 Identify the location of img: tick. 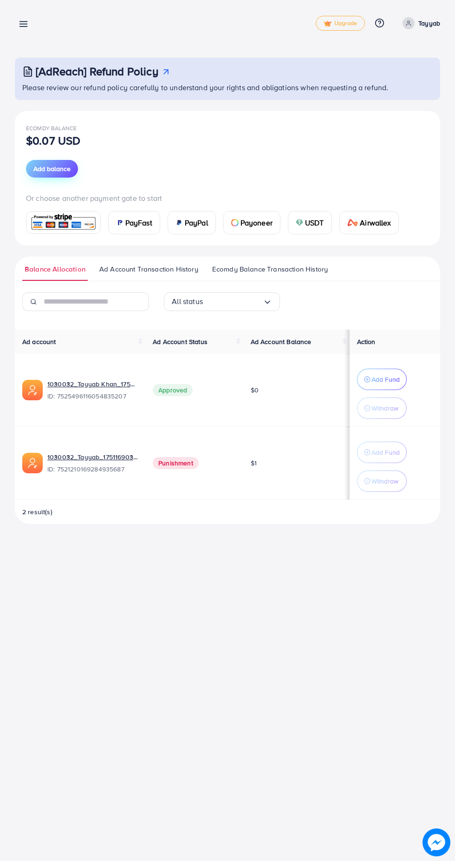
(328, 24).